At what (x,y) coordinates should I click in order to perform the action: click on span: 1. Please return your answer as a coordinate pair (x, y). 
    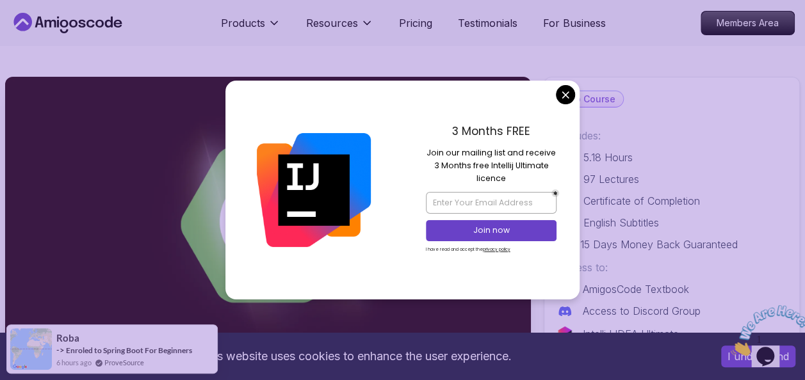
    Looking at the image, I should click on (8, 10).